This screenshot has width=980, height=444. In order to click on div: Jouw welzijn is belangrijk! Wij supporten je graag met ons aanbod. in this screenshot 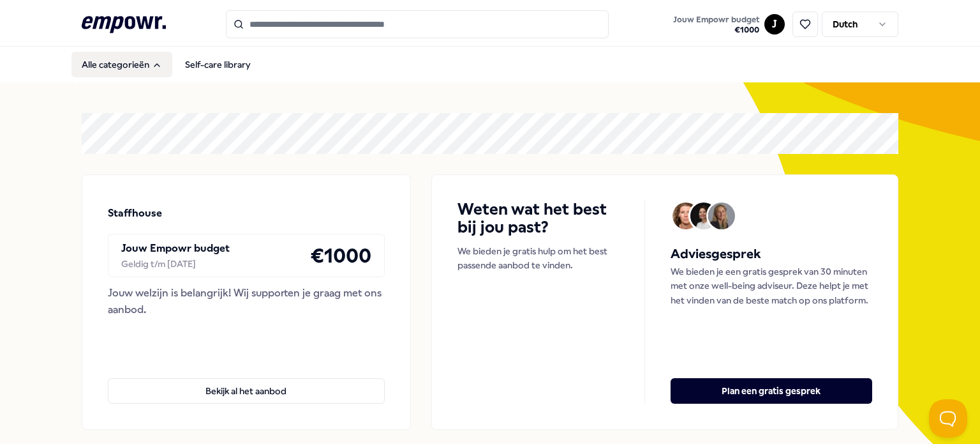, I will do `click(246, 301)`.